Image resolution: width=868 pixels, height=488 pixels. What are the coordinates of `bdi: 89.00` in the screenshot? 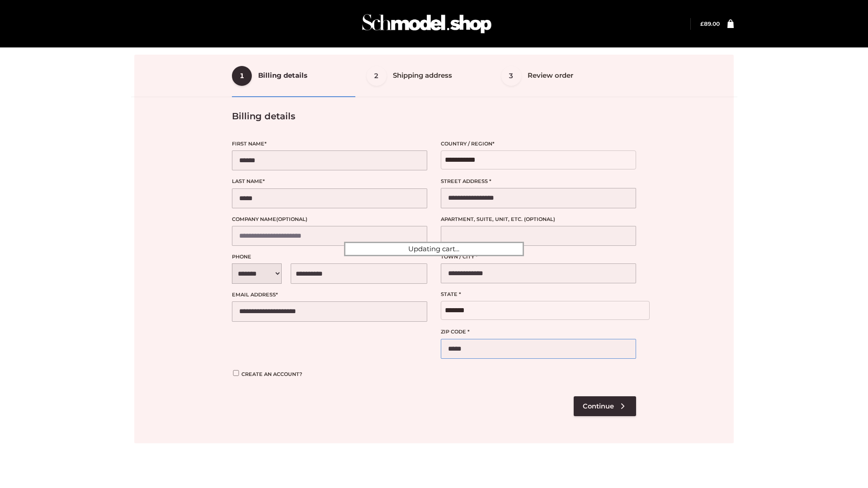 It's located at (710, 23).